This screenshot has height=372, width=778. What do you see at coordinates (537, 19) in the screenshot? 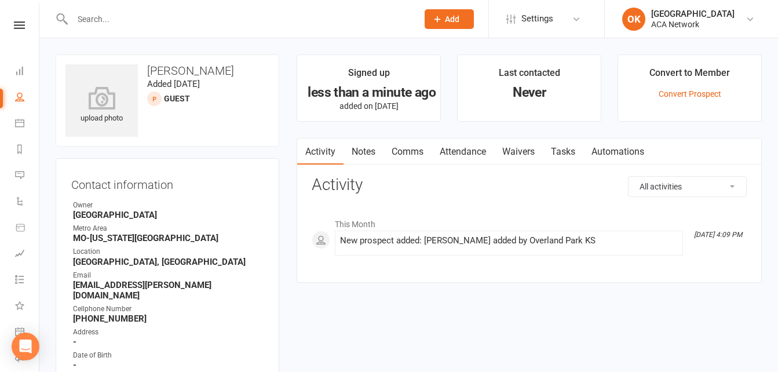
I see `span: Settings` at bounding box center [537, 19].